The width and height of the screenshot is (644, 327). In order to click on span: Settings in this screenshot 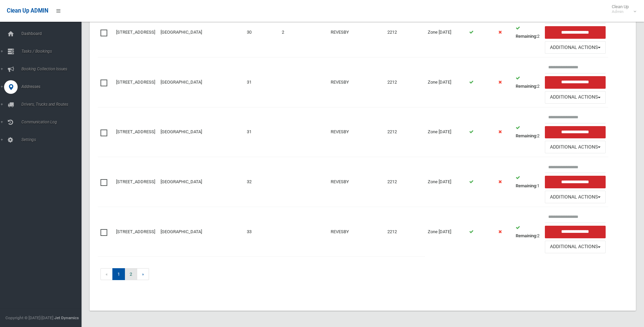, I will do `click(53, 140)`.